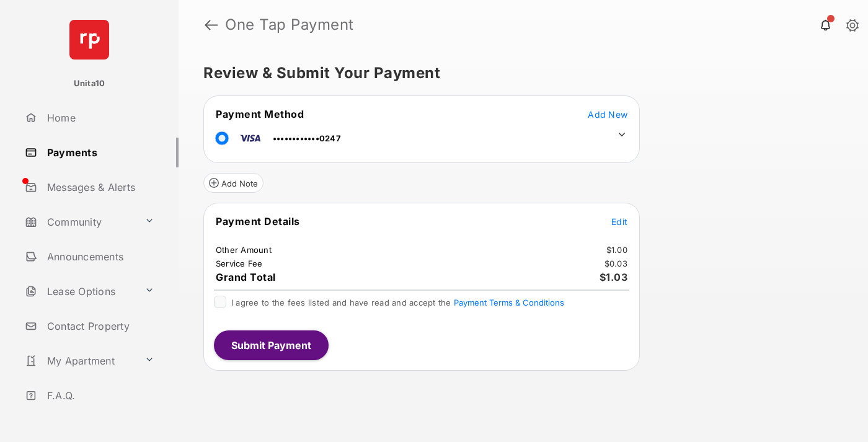 Image resolution: width=868 pixels, height=442 pixels. I want to click on a: F.A.Q., so click(99, 395).